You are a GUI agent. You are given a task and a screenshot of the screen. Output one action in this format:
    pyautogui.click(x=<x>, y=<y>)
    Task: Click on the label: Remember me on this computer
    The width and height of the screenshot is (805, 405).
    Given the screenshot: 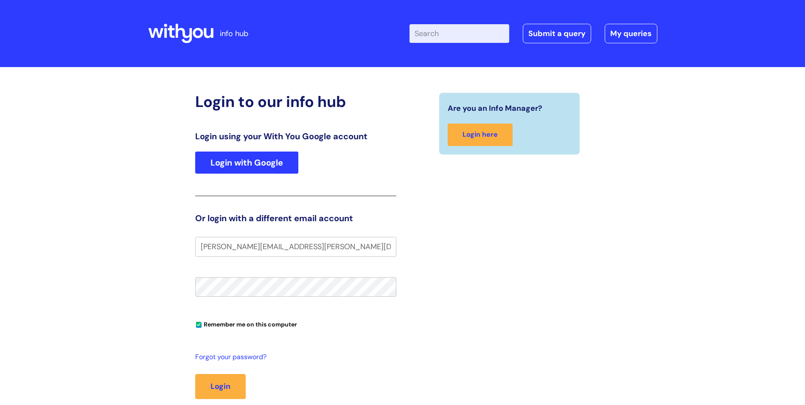 What is the action you would take?
    pyautogui.click(x=246, y=323)
    